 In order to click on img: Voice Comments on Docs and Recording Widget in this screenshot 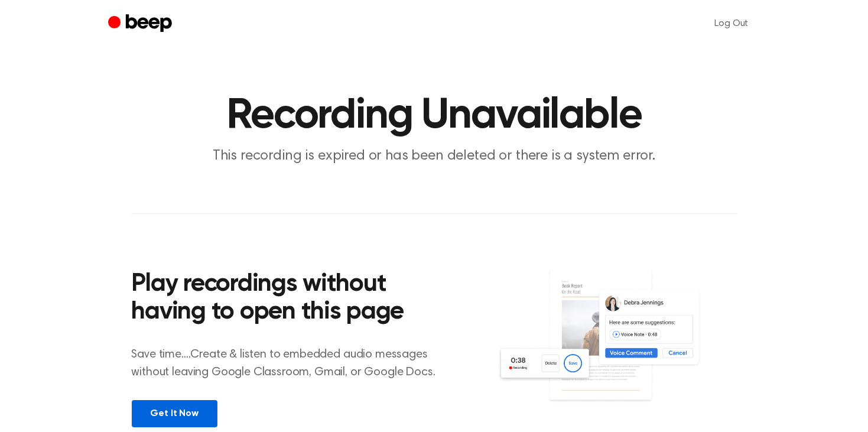, I will do `click(616, 347)`.